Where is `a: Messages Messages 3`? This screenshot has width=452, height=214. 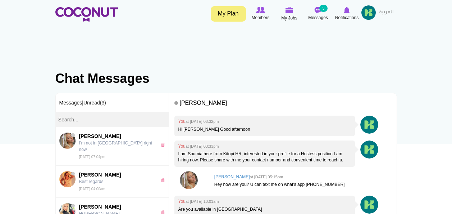 a: Messages Messages 3 is located at coordinates (318, 14).